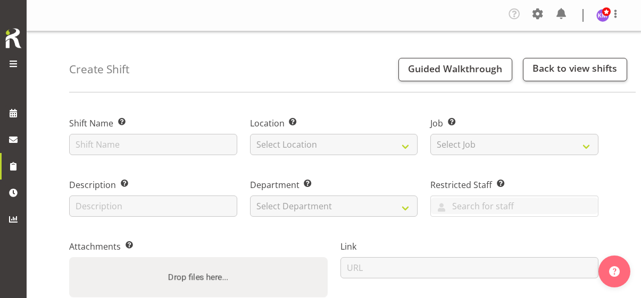 This screenshot has height=298, width=641. I want to click on label: Job, so click(514, 123).